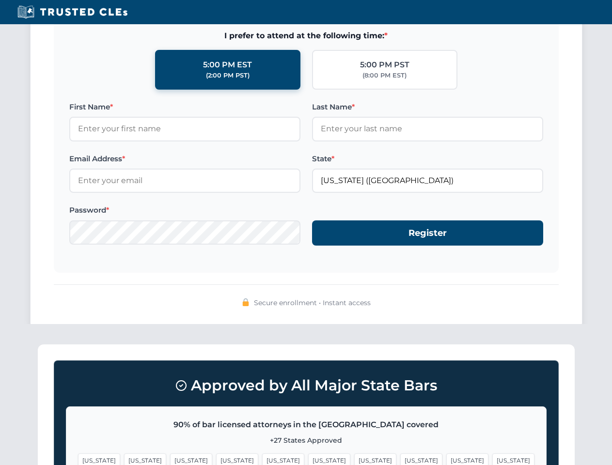  What do you see at coordinates (228, 76) in the screenshot?
I see `div: (2:00 PM PST)` at bounding box center [228, 76].